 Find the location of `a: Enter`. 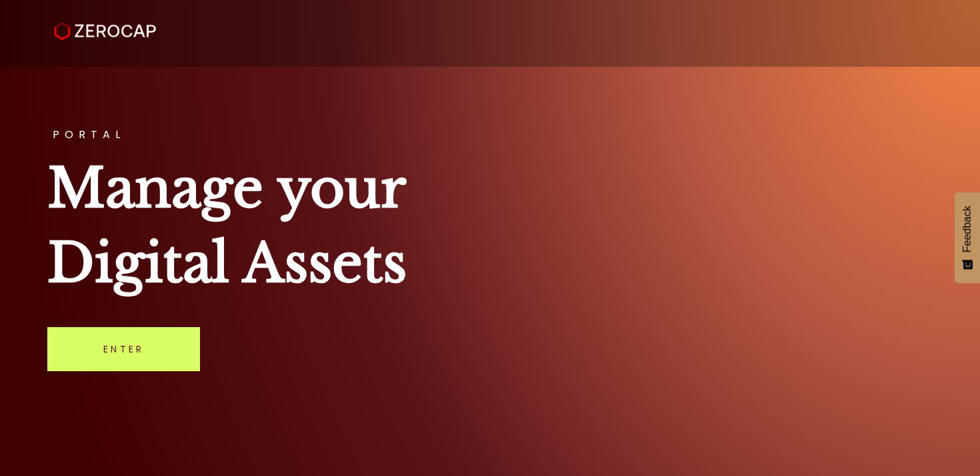

a: Enter is located at coordinates (123, 349).